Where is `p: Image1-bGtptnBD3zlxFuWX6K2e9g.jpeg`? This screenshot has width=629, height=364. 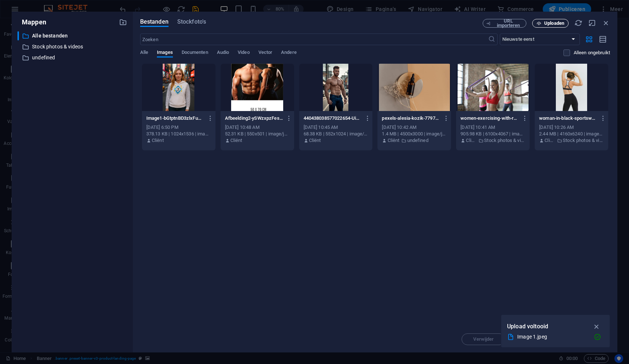
p: Image1-bGtptnBD3zlxFuWX6K2e9g.jpeg is located at coordinates (175, 118).